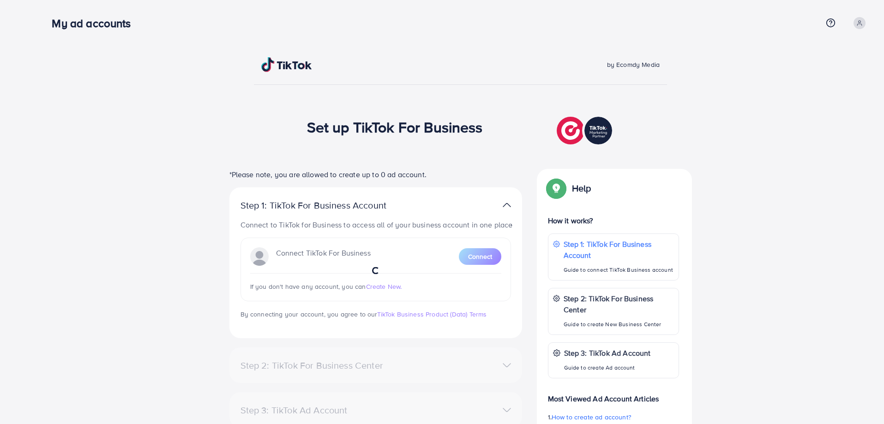  Describe the element at coordinates (95, 23) in the screenshot. I see `h3: My ad accounts` at that location.